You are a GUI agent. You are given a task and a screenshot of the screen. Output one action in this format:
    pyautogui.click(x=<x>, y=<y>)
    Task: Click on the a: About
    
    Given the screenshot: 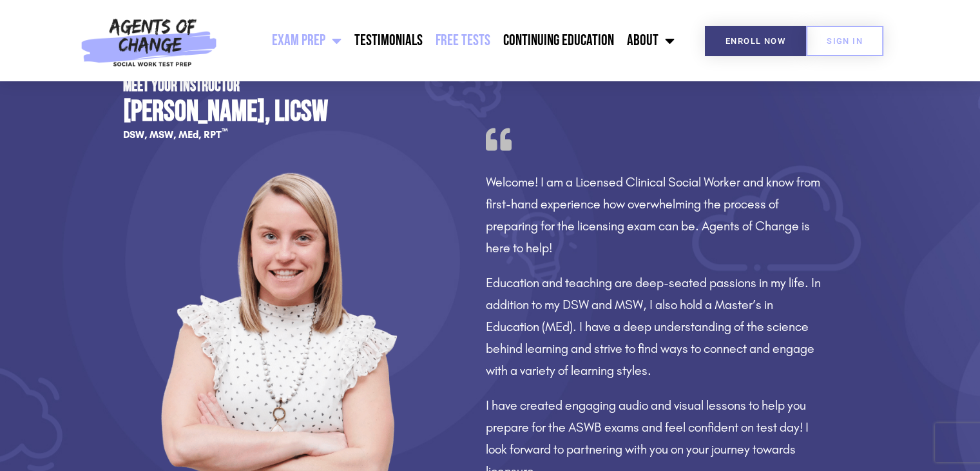 What is the action you would take?
    pyautogui.click(x=650, y=40)
    